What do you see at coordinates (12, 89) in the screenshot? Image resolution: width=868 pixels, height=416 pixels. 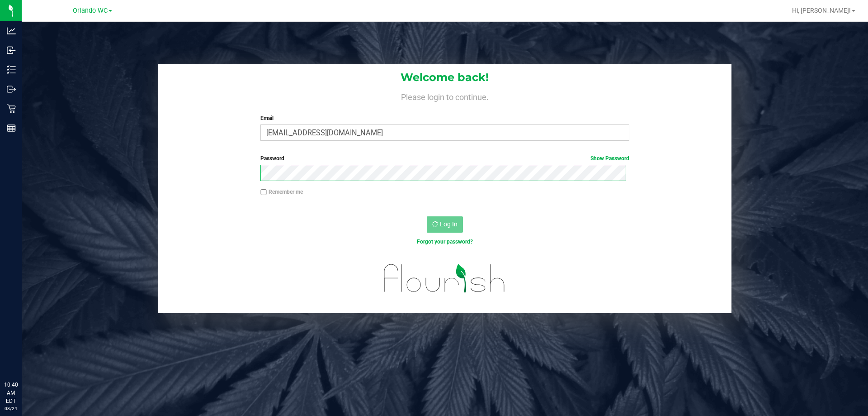 I see `inline-svg: Outbound` at bounding box center [12, 89].